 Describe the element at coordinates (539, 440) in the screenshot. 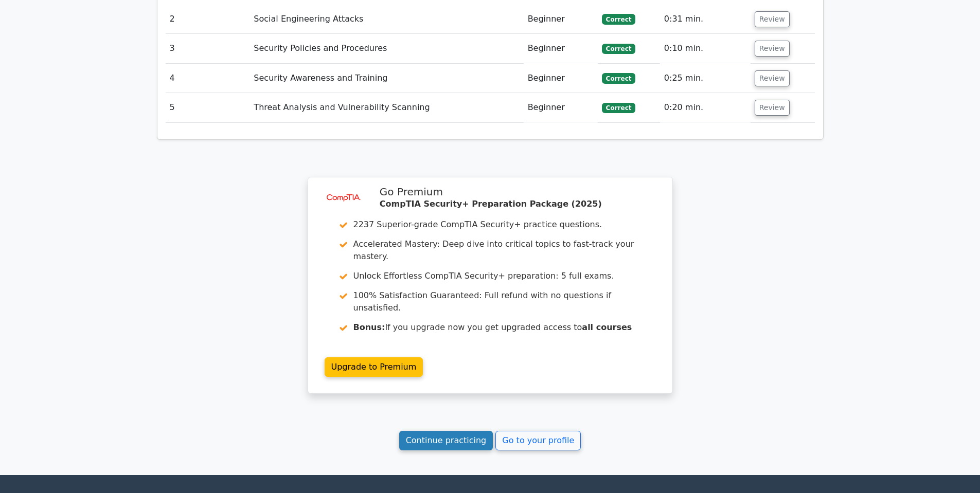

I see `a: Go to your profile` at that location.